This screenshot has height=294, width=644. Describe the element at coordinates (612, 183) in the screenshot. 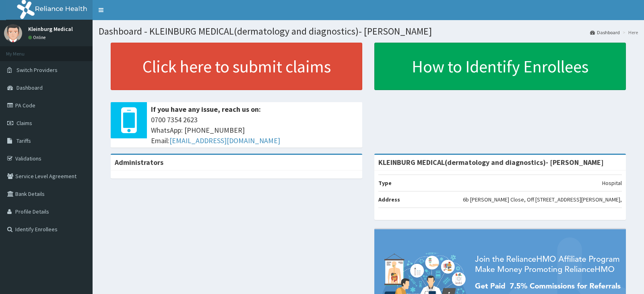

I see `p: Hospital` at that location.